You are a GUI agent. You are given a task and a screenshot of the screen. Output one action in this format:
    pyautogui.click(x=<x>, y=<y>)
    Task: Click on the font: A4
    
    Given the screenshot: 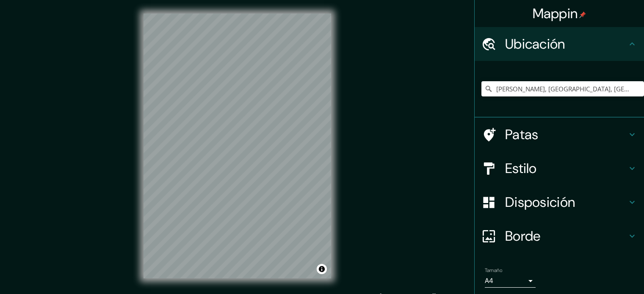 What is the action you would take?
    pyautogui.click(x=489, y=281)
    